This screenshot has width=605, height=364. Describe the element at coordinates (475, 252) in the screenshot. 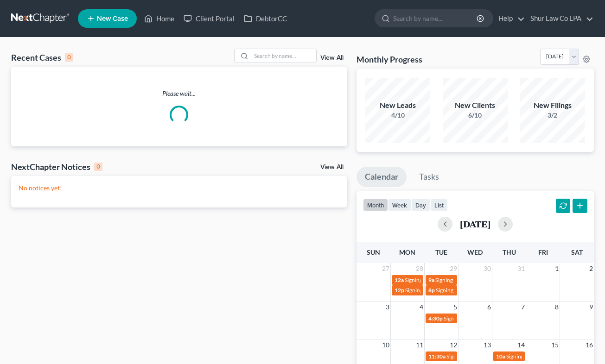

I see `span: Wed` at that location.